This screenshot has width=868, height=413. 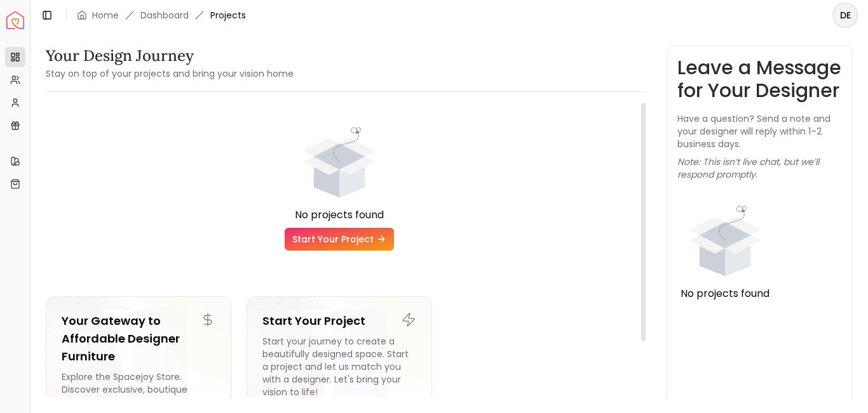 I want to click on h3: Leave a Message for Your Designer, so click(x=760, y=79).